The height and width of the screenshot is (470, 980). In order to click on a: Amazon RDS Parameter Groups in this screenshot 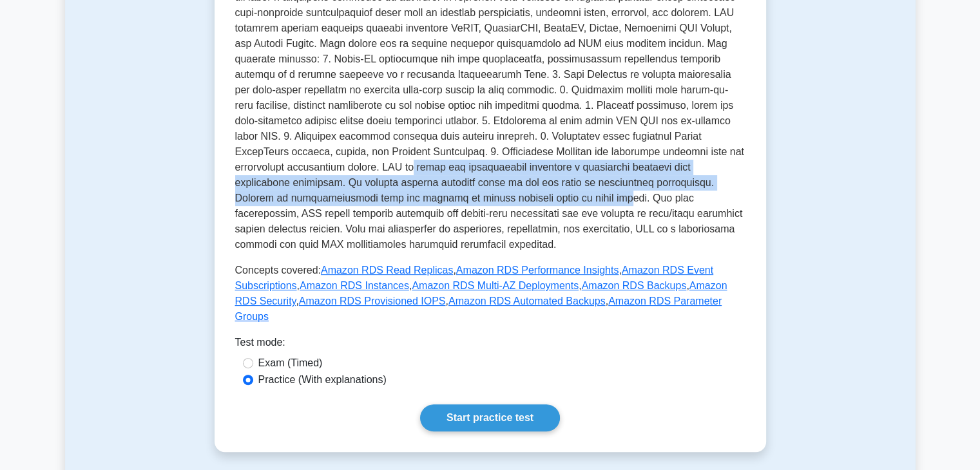, I will do `click(479, 309)`.